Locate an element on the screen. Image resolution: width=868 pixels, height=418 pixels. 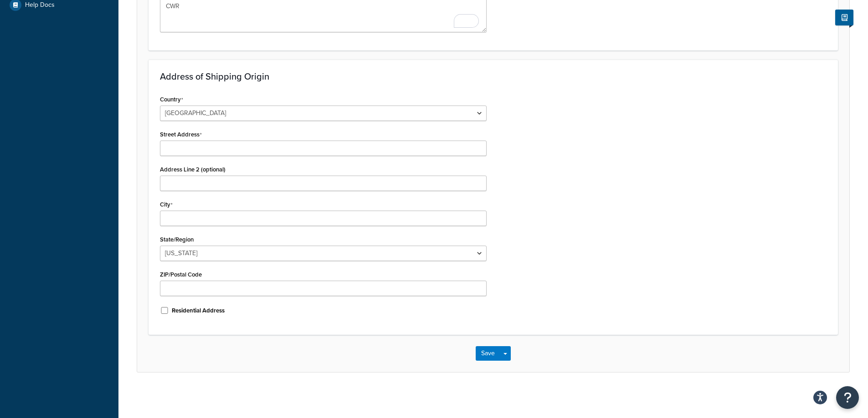
button: Show Help Docs is located at coordinates (844, 17).